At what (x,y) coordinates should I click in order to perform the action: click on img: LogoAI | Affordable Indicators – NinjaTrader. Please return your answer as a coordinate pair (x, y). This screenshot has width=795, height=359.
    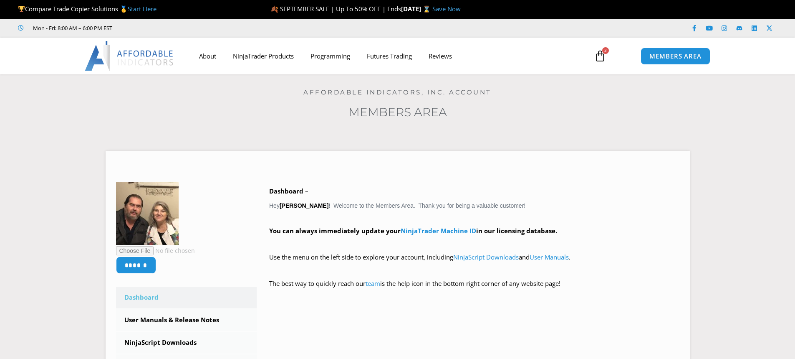
    Looking at the image, I should click on (129, 56).